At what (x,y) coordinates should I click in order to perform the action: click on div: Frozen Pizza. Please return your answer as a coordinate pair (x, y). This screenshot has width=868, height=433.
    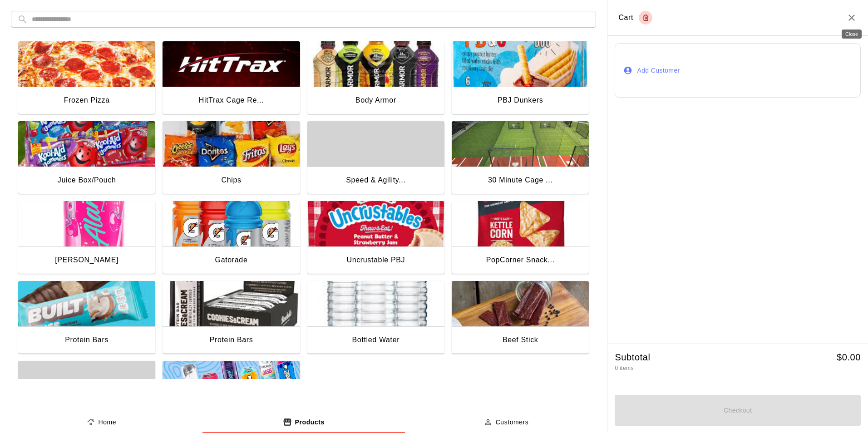
    Looking at the image, I should click on (86, 100).